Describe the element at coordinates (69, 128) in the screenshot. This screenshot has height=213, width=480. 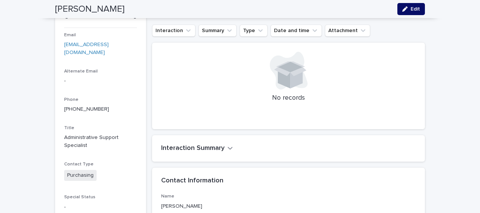
I see `span: Title` at that location.